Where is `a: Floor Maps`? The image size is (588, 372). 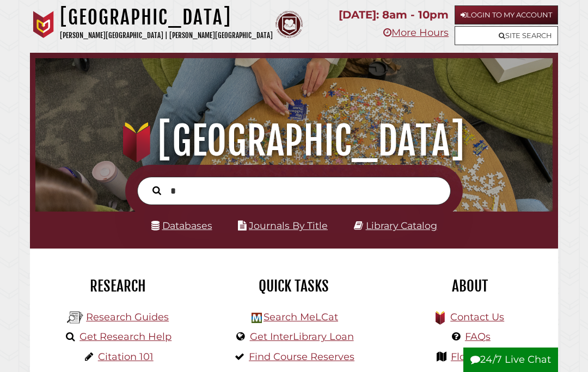
a: Floor Maps is located at coordinates (477, 356).